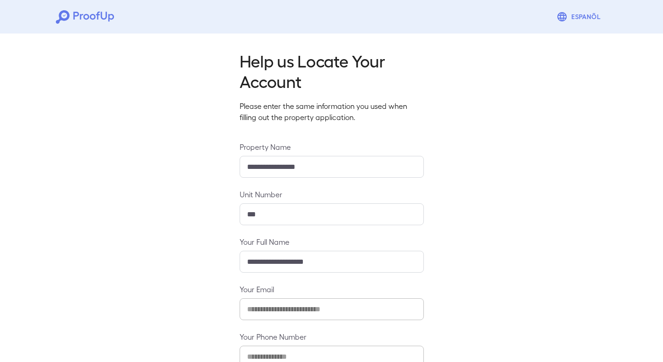 The width and height of the screenshot is (663, 362). Describe the element at coordinates (332, 241) in the screenshot. I see `label: Your Full Name` at that location.